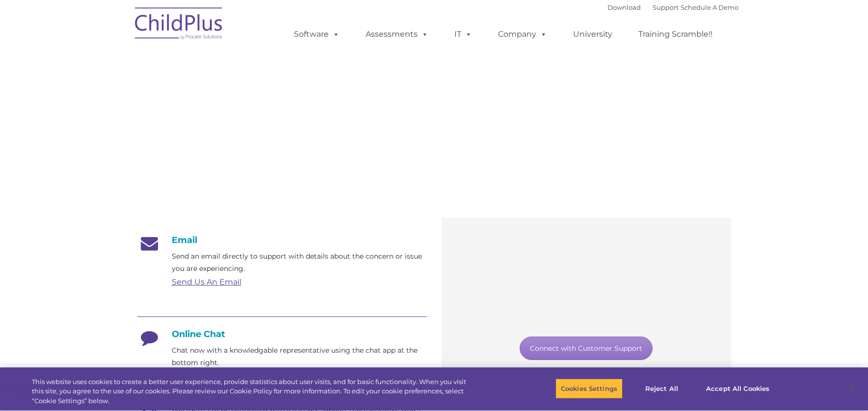 The image size is (868, 411). I want to click on a: Company, so click(523, 34).